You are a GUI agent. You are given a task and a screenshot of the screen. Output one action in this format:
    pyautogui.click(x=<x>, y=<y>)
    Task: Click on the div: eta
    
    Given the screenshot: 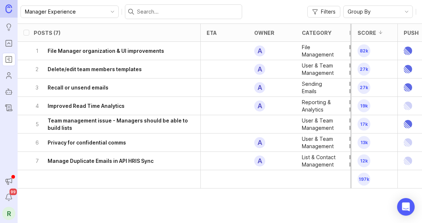 What is the action you would take?
    pyautogui.click(x=212, y=33)
    